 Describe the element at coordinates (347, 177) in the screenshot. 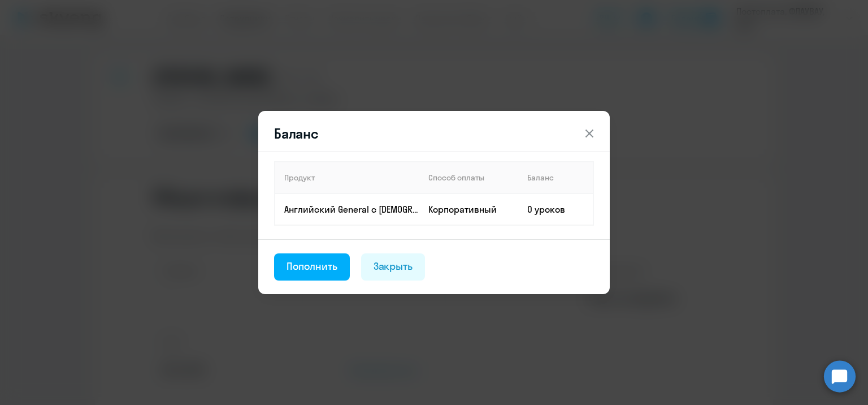

I see `th: Продукт` at that location.